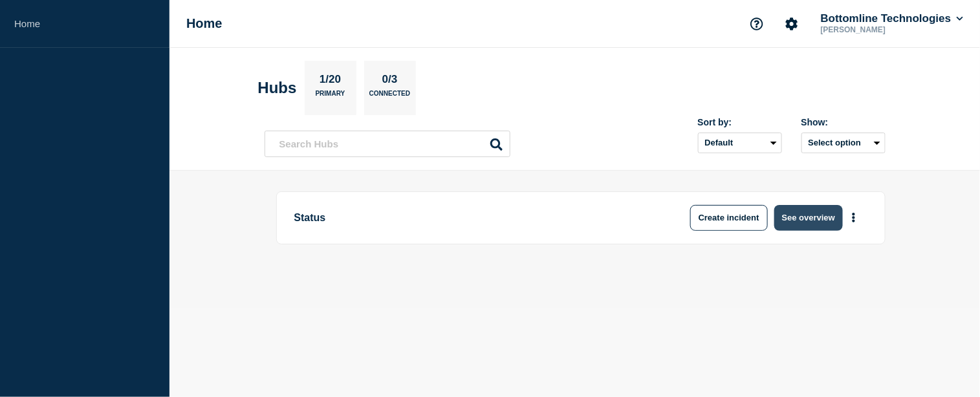  I want to click on button: More actions, so click(854, 217).